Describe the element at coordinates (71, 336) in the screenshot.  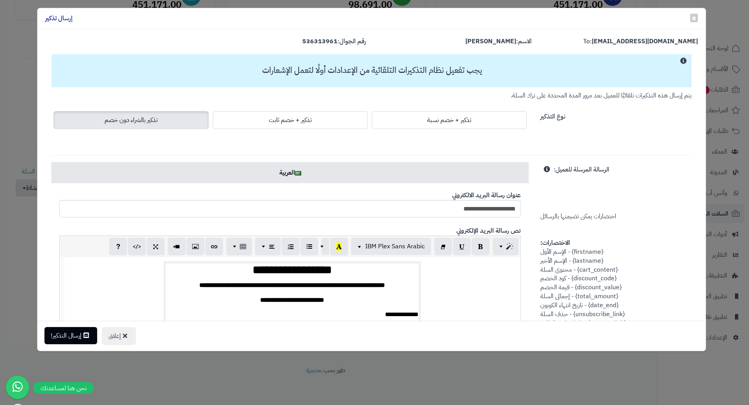
I see `button: إرسال التذكير!` at that location.